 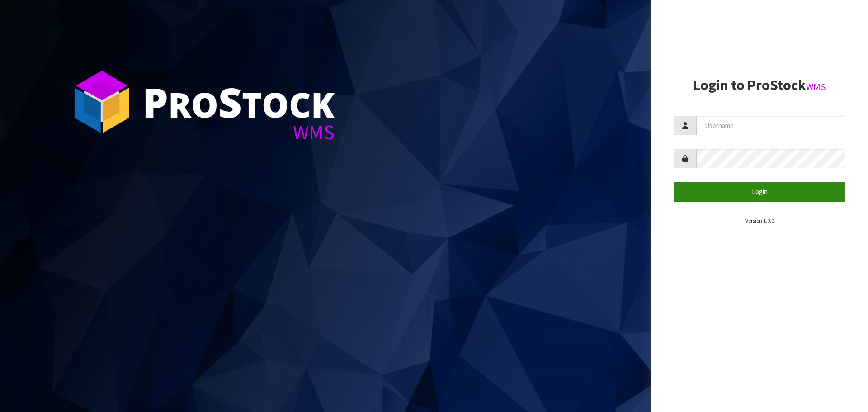 I want to click on h2: Login to ProStock, so click(x=760, y=85).